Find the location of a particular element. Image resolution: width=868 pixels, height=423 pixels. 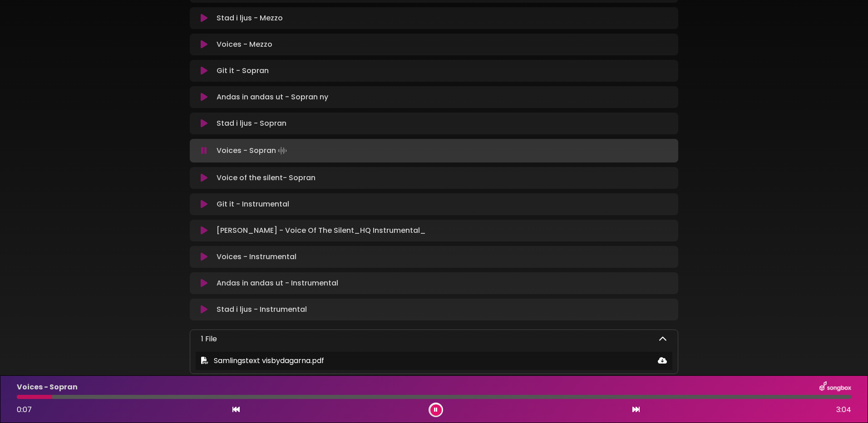

p: Voice of the silent- Sopran is located at coordinates (266, 178).